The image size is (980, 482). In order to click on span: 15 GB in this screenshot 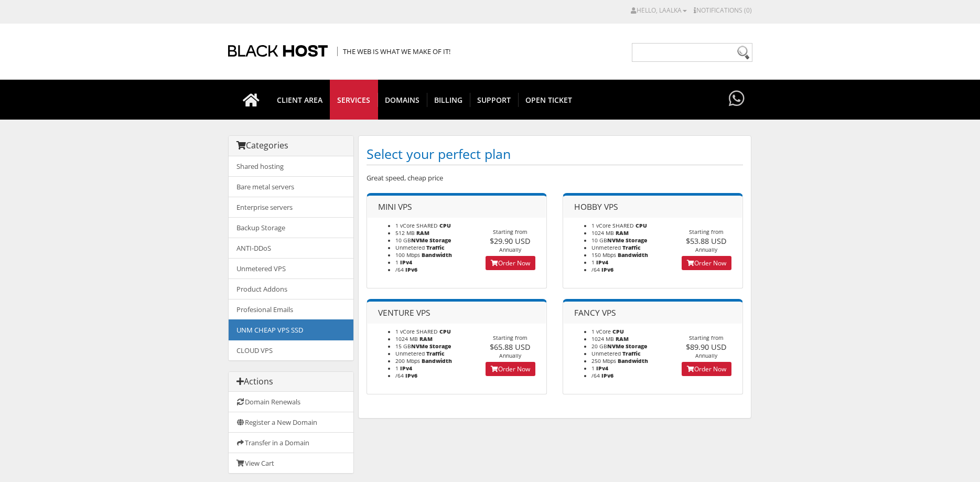, I will do `click(412, 346)`.